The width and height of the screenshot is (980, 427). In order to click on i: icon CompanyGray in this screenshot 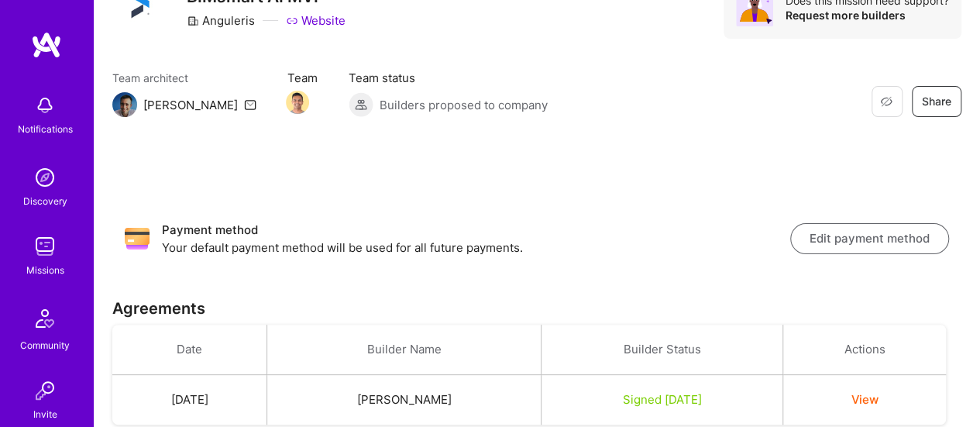, I will do `click(193, 20)`.